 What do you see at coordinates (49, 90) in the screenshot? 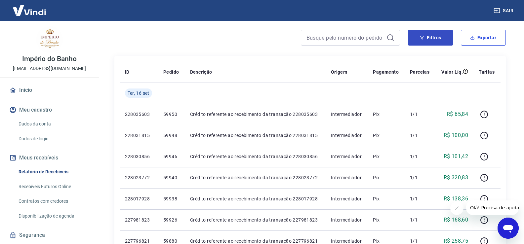
I see `a: Início` at bounding box center [49, 90].